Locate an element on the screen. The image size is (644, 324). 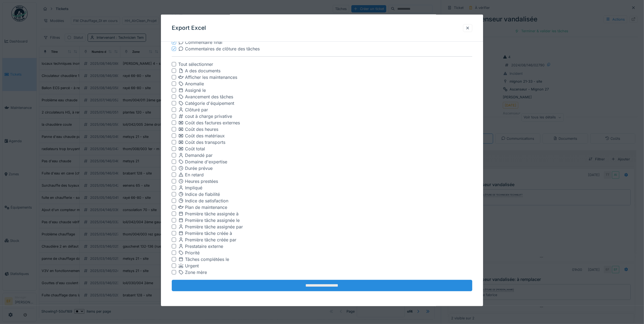
div: Tout sélectionner is located at coordinates (196, 64).